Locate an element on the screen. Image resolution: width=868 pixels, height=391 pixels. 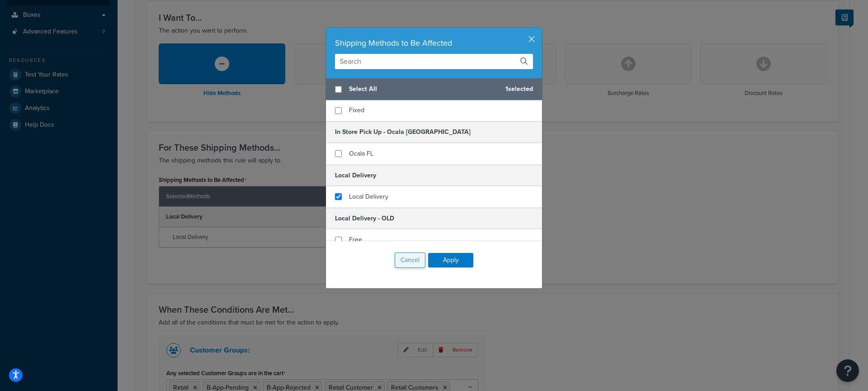
span: Fixed is located at coordinates (357, 110).